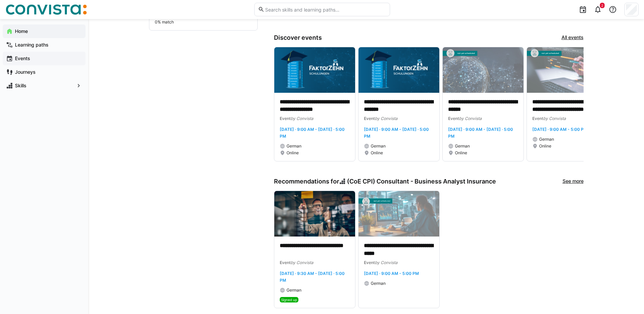  I want to click on span: Signed up, so click(289, 300).